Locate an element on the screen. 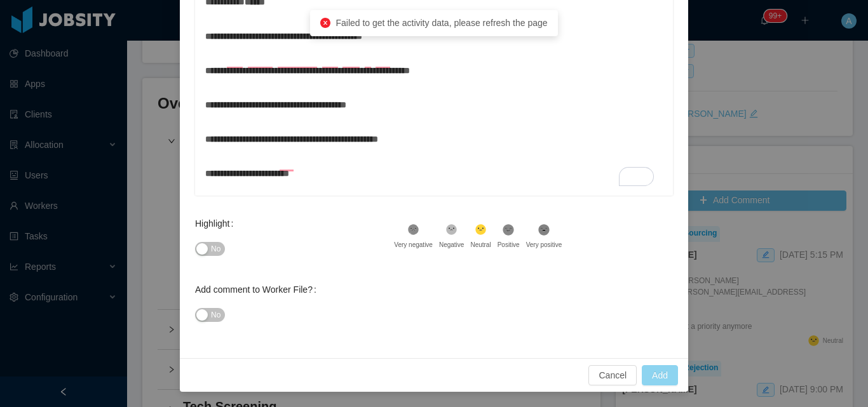  label: Add comment to Worker File? is located at coordinates (258, 290).